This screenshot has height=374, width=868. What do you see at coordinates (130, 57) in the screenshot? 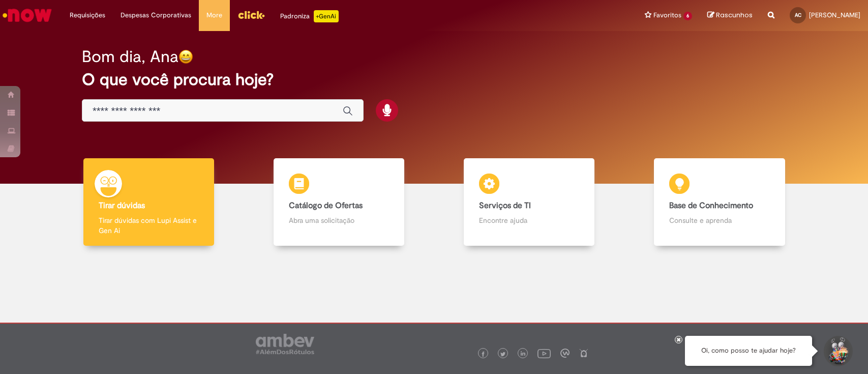
I see `h2: Bom dia, Ana` at bounding box center [130, 57].